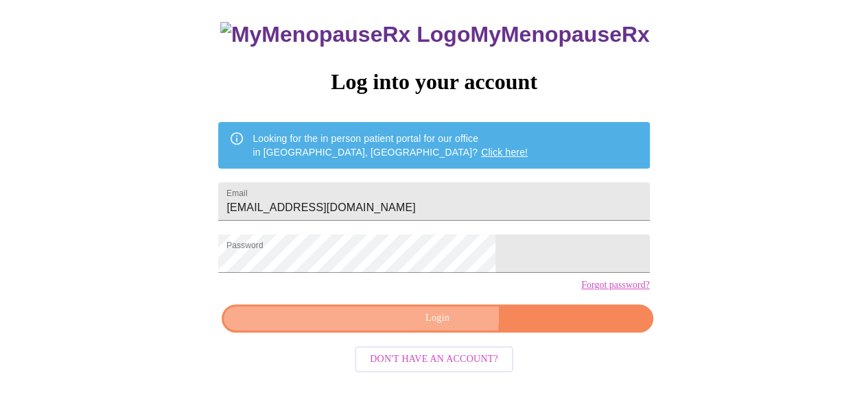 The height and width of the screenshot is (401, 868). What do you see at coordinates (505, 152) in the screenshot?
I see `a: Click here!` at bounding box center [505, 152].